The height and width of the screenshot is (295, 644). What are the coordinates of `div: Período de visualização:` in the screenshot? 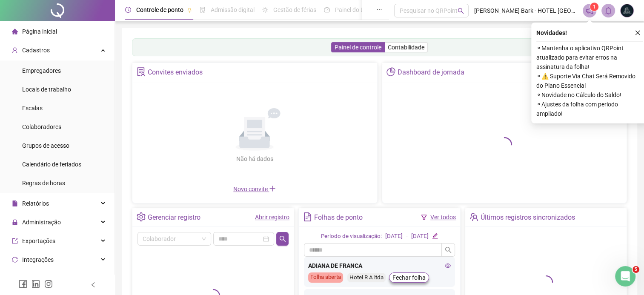 It's located at (351, 237).